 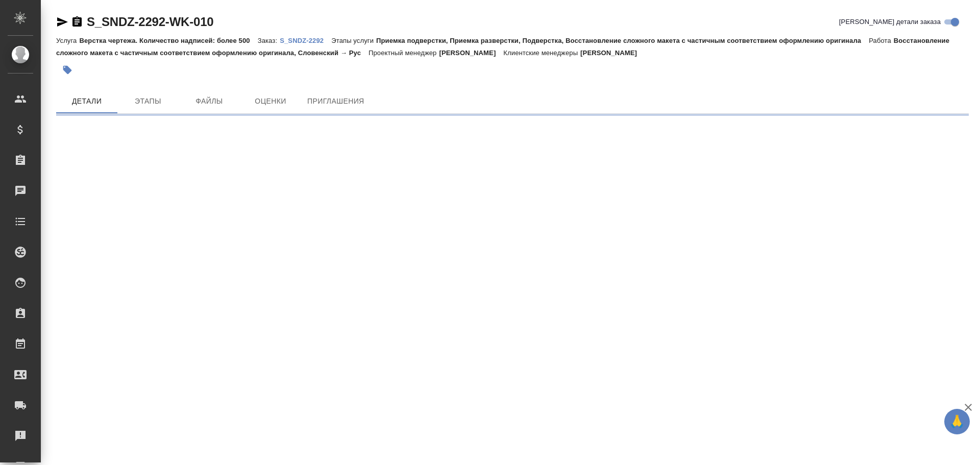 What do you see at coordinates (353, 40) in the screenshot?
I see `p: Этапы услуги` at bounding box center [353, 40].